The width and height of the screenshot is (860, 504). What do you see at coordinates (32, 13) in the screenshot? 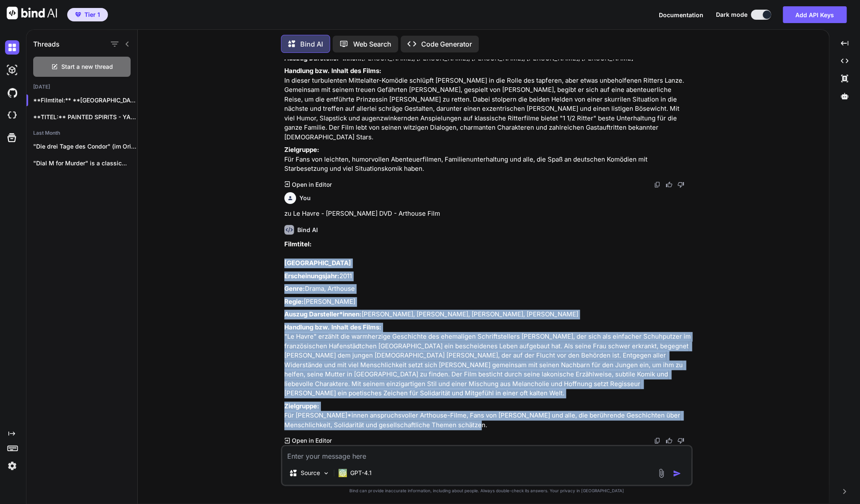
I see `img: Bind AI` at bounding box center [32, 13].